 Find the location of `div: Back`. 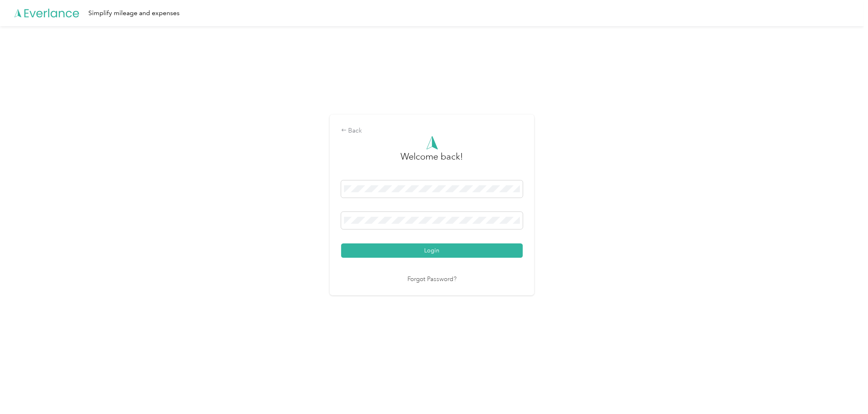

div: Back is located at coordinates (432, 131).